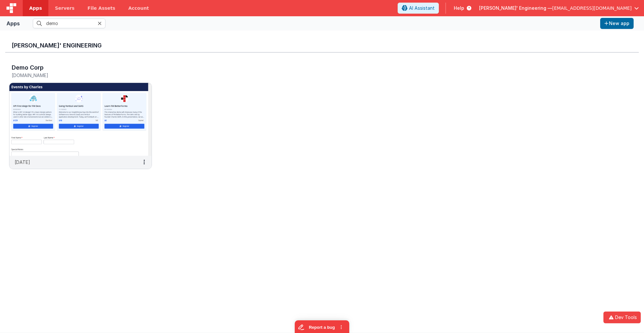 Image resolution: width=644 pixels, height=333 pixels. Describe the element at coordinates (65, 8) in the screenshot. I see `span: Servers` at that location.